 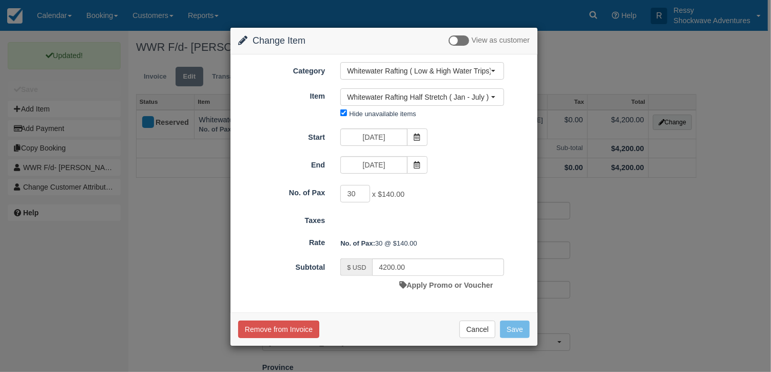 I want to click on input: No. of Pax, so click(x=355, y=194).